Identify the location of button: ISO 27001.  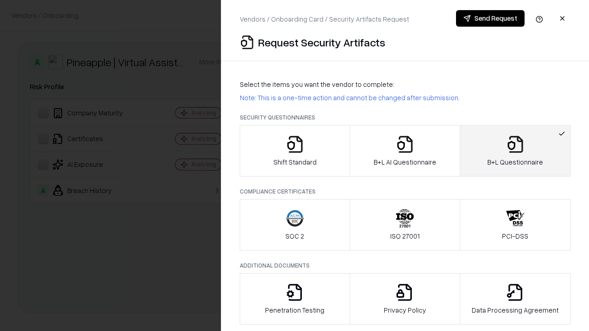
(405, 225).